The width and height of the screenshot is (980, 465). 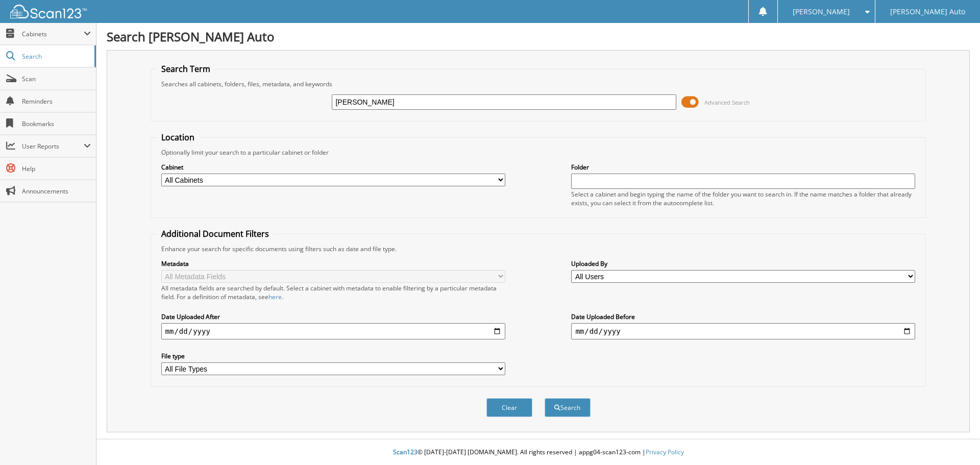 What do you see at coordinates (56, 124) in the screenshot?
I see `span: Bookmarks` at bounding box center [56, 124].